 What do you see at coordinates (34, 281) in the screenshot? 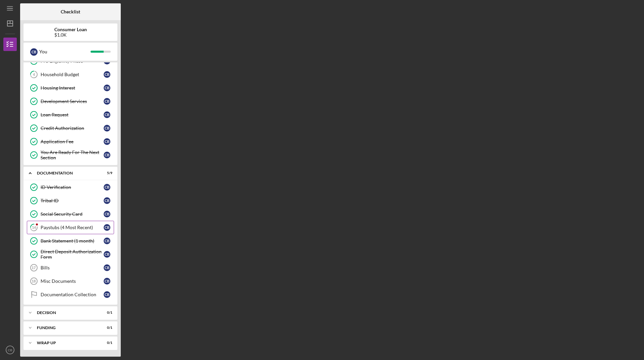
I see `tspan: 18` at bounding box center [34, 281].